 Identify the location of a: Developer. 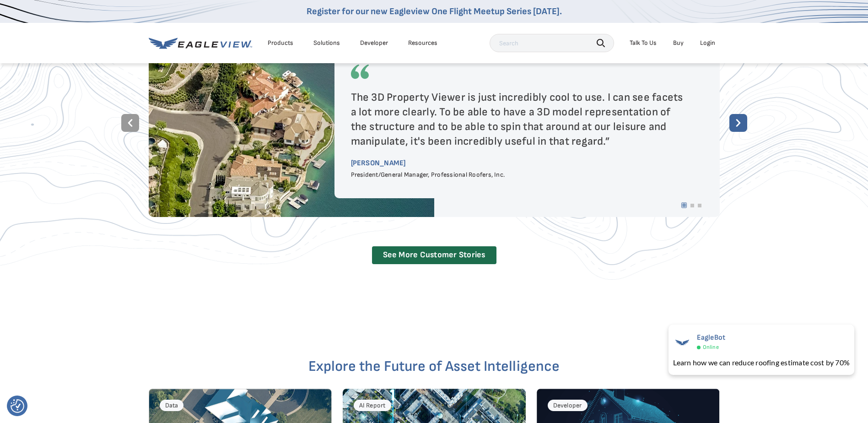
(374, 43).